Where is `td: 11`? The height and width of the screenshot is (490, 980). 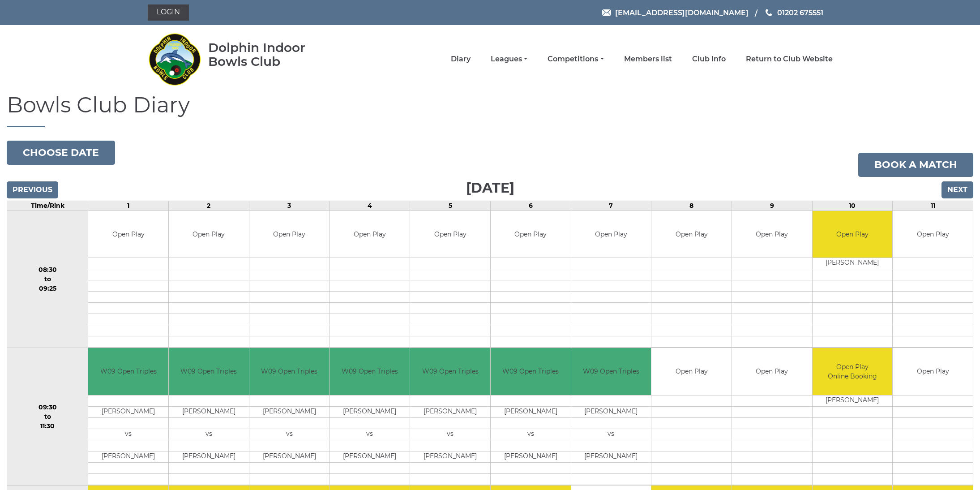
td: 11 is located at coordinates (933, 205).